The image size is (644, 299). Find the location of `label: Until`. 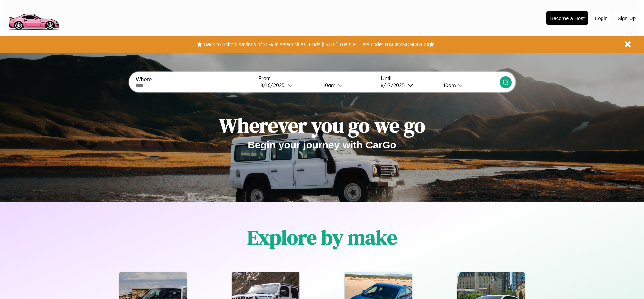

label: Until is located at coordinates (440, 79).